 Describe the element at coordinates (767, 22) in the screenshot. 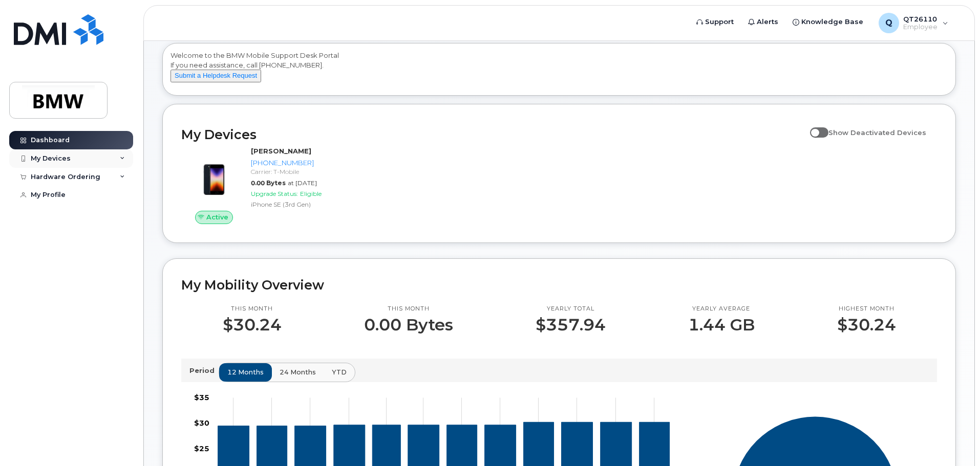

I see `span: Alerts` at that location.